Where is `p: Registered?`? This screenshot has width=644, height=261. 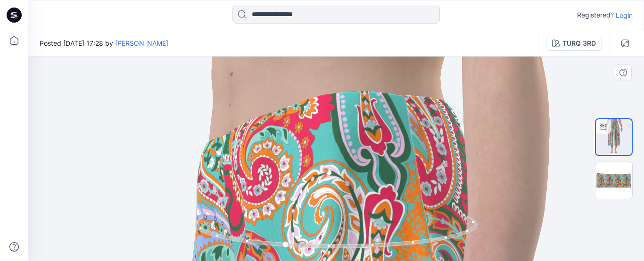
p: Registered? is located at coordinates (596, 15).